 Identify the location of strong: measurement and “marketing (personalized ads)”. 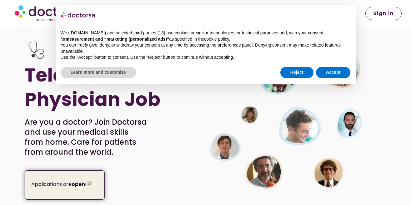
(117, 39).